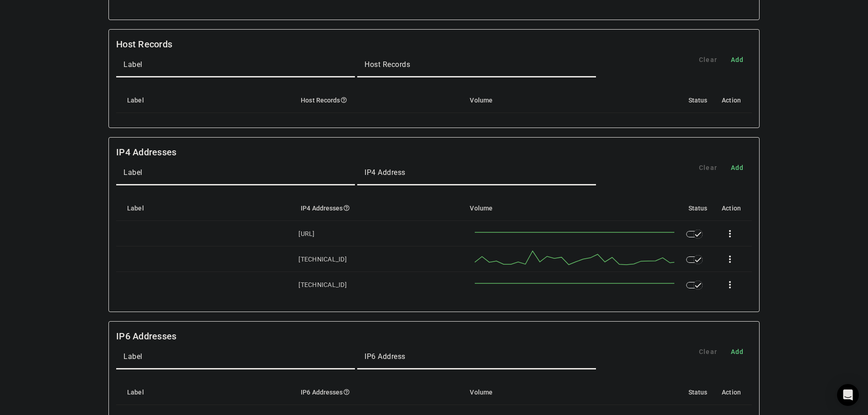  Describe the element at coordinates (434, 225) in the screenshot. I see `fm-list-table: IP4 Addresses` at that location.